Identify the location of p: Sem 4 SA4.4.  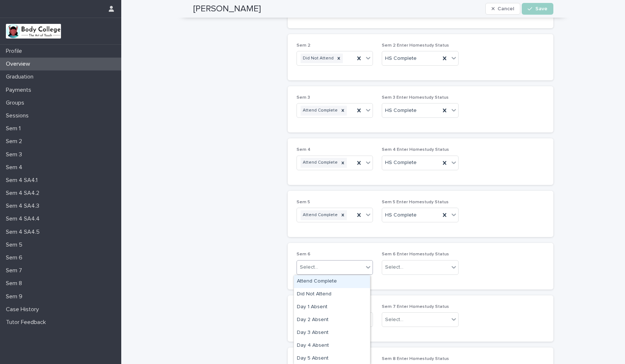
(24, 218).